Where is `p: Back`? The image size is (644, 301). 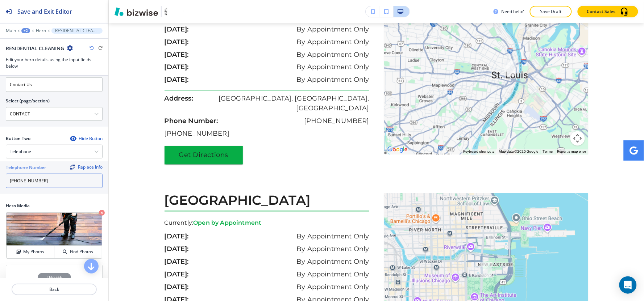 p: Back is located at coordinates (54, 289).